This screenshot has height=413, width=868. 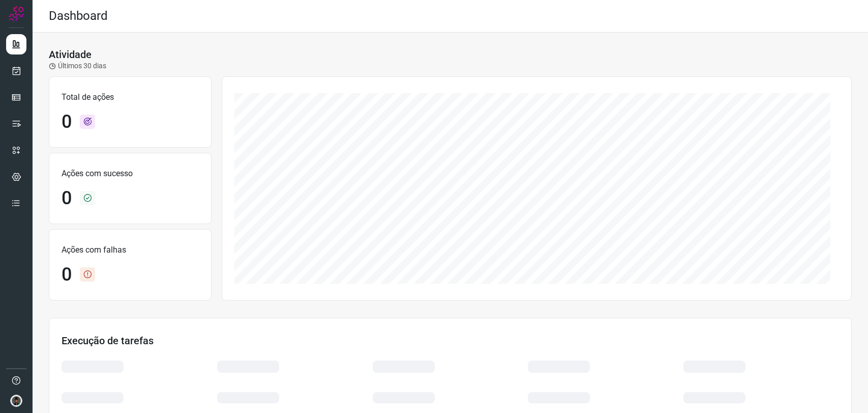 I want to click on h3: Atividade, so click(x=70, y=54).